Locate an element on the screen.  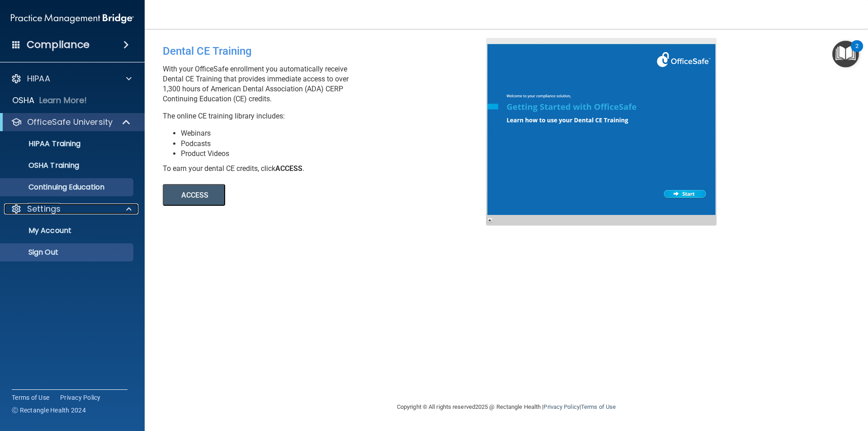
p: OSHA Training is located at coordinates (43, 165).